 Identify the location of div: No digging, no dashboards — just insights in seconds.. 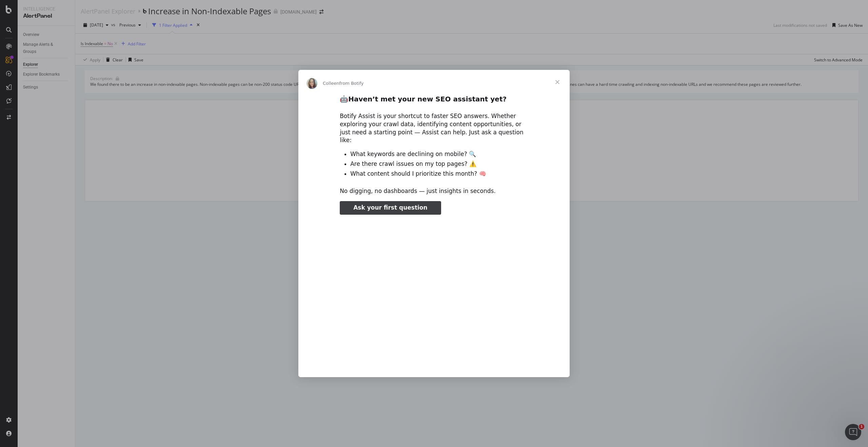
(434, 191).